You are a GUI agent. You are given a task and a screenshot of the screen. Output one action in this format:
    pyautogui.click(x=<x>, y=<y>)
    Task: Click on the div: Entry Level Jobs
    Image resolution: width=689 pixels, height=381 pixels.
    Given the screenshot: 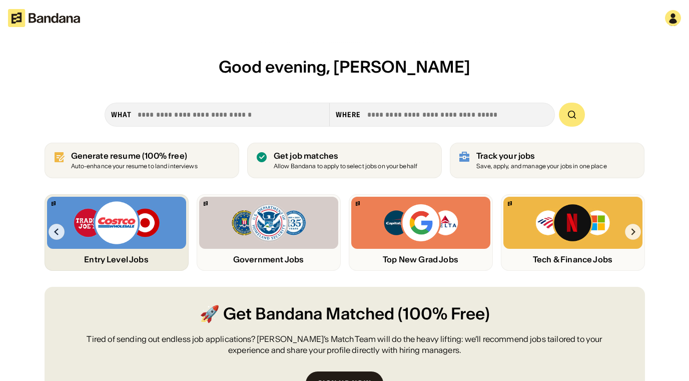 What is the action you would take?
    pyautogui.click(x=117, y=259)
    